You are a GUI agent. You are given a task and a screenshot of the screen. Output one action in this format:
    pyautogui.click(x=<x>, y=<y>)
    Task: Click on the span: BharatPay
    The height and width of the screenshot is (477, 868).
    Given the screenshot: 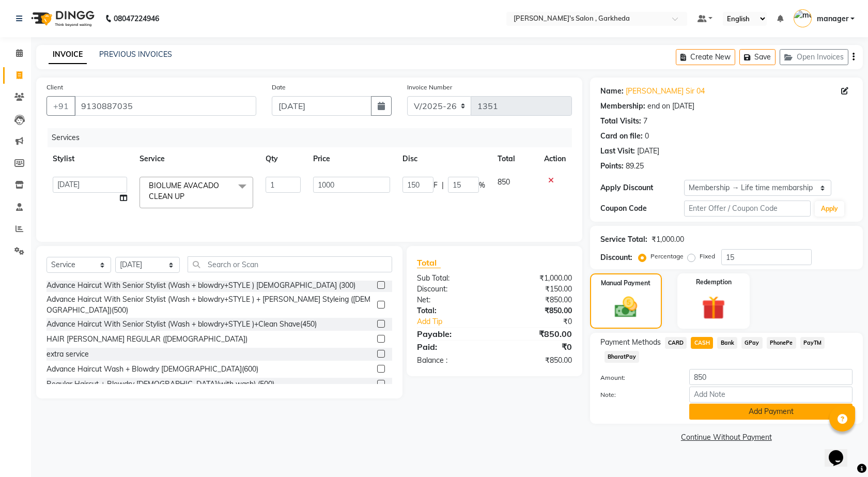 What is the action you would take?
    pyautogui.click(x=622, y=357)
    